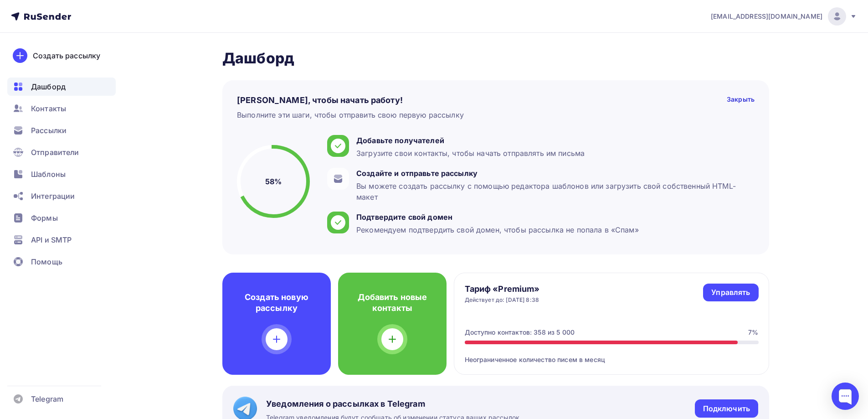  What do you see at coordinates (61, 152) in the screenshot?
I see `a: Отправители` at bounding box center [61, 152].